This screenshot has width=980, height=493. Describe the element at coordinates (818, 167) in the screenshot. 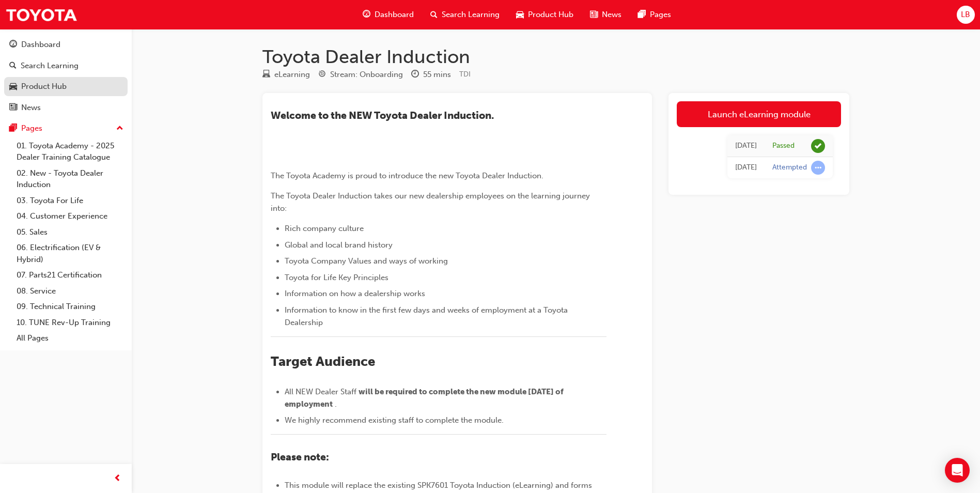

I see `span: learningRecordVerb_ATTEMPT-icon` at that location.